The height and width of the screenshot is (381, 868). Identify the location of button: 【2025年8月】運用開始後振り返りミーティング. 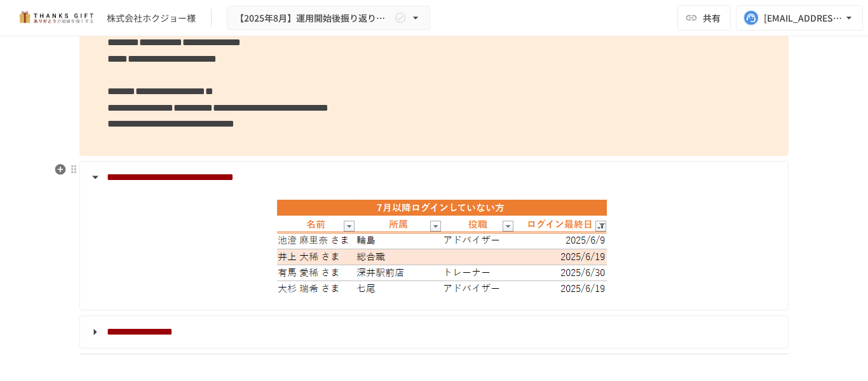
(329, 18).